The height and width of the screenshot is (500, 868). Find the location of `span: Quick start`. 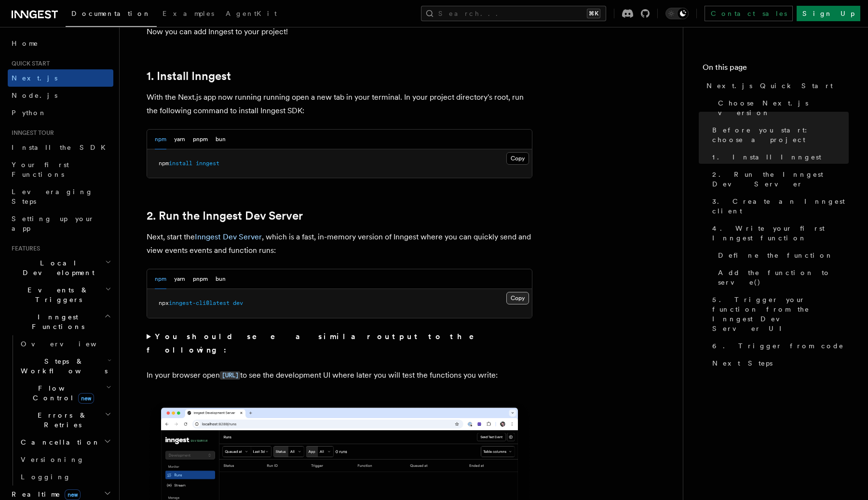

span: Quick start is located at coordinates (28, 63).